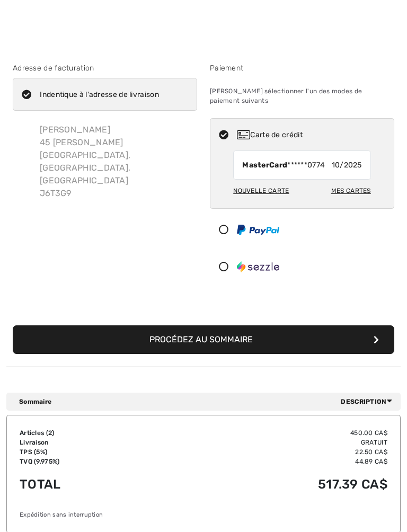 The height and width of the screenshot is (532, 407). What do you see at coordinates (261, 191) in the screenshot?
I see `div: Nouvelle carte` at bounding box center [261, 191].